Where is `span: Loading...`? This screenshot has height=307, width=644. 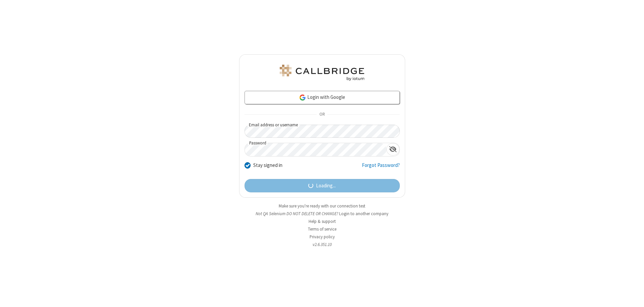 span: Loading... is located at coordinates (326, 186).